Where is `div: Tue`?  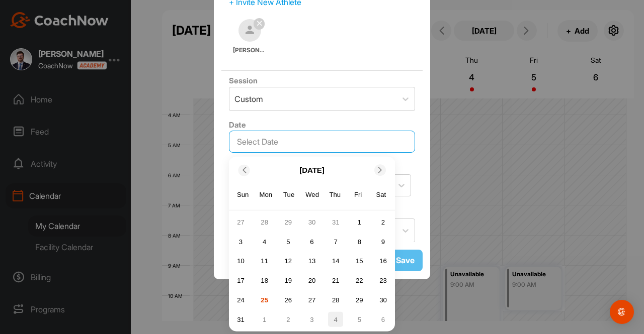 div: Tue is located at coordinates (288, 195).